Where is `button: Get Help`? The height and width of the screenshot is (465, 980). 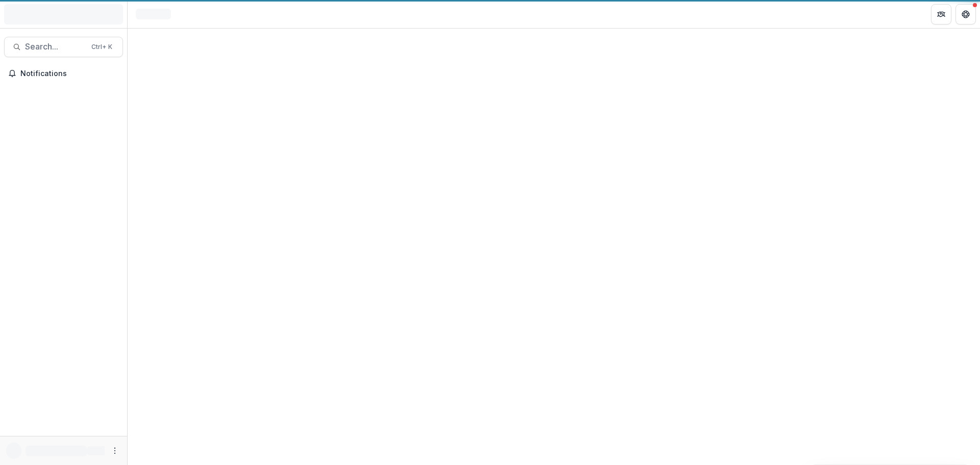
button: Get Help is located at coordinates (966, 14).